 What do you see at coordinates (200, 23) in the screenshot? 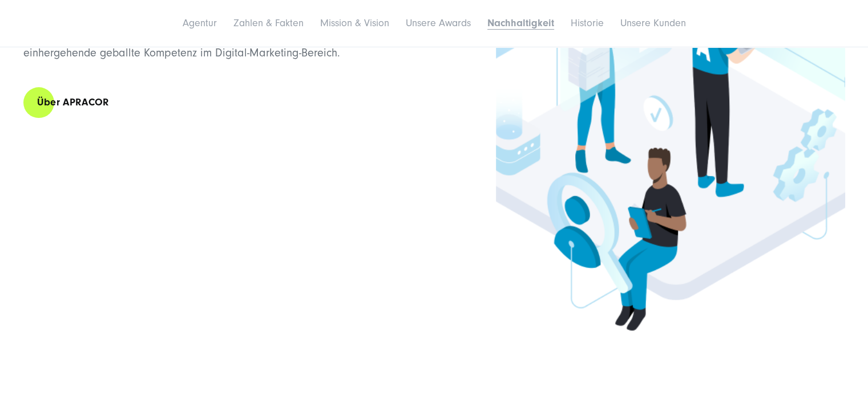
I see `a: Agentur` at bounding box center [200, 23].